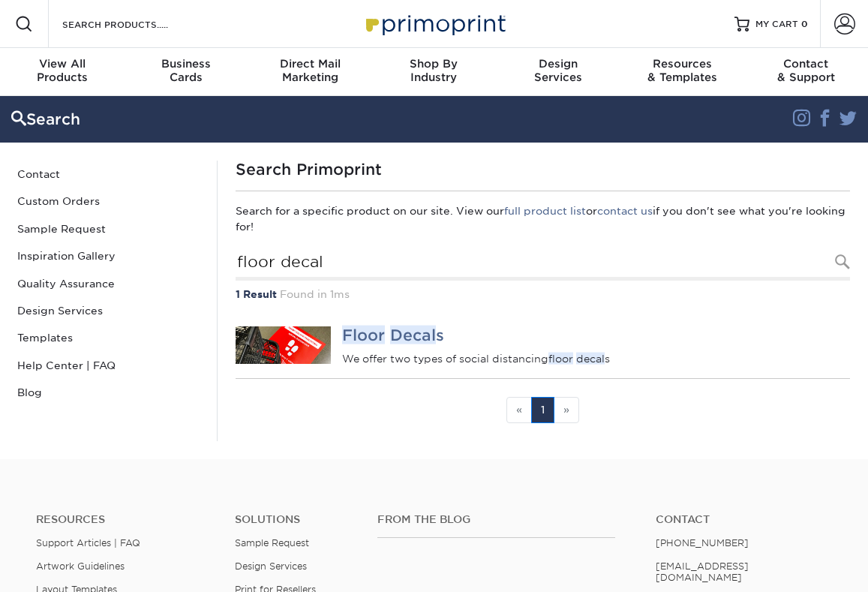  What do you see at coordinates (625, 210) in the screenshot?
I see `a: contact us` at bounding box center [625, 210].